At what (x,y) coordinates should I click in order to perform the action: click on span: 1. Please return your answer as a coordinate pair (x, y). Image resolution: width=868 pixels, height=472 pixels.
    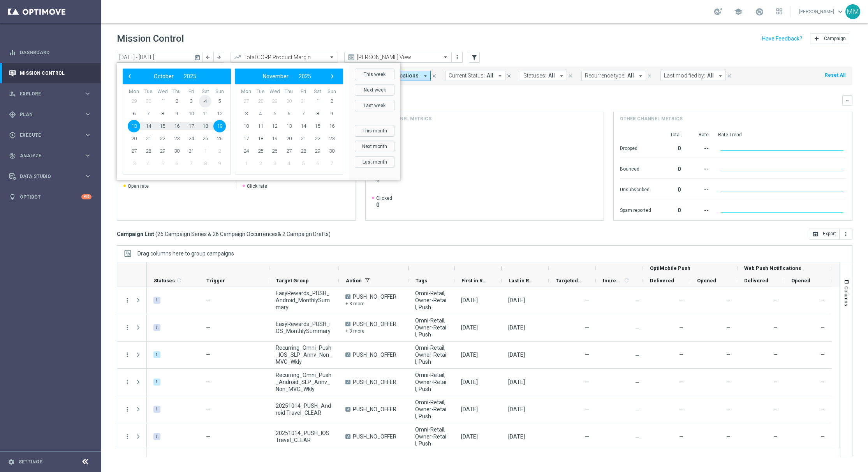
    Looking at the image, I should click on (317, 101).